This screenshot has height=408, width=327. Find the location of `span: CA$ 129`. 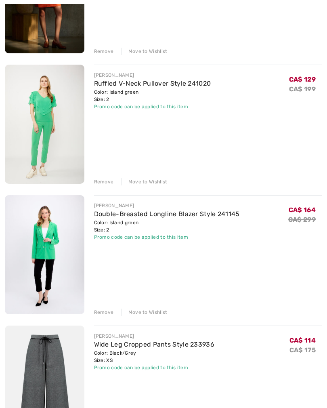

span: CA$ 129 is located at coordinates (303, 79).